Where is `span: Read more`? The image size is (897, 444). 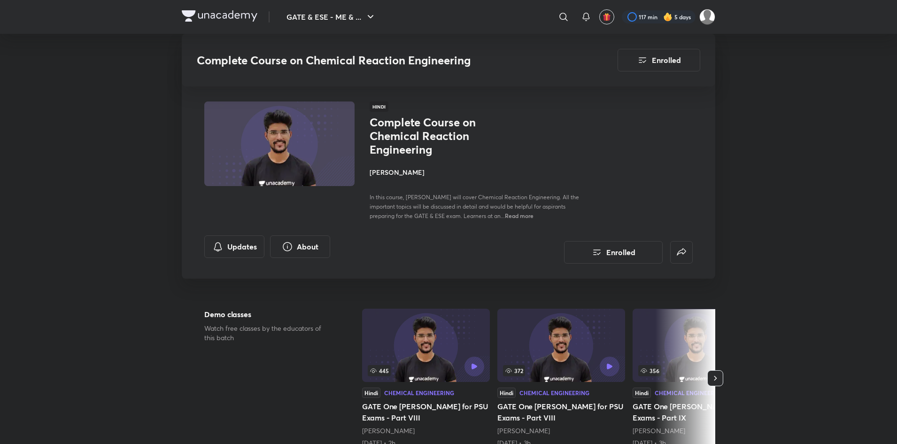 span: Read more is located at coordinates (519, 216).